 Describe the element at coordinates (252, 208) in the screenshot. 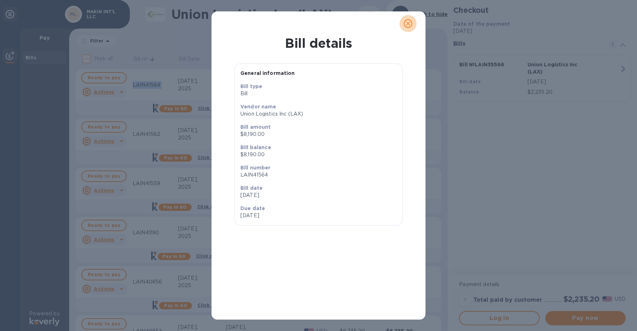

I see `b: Due date` at that location.